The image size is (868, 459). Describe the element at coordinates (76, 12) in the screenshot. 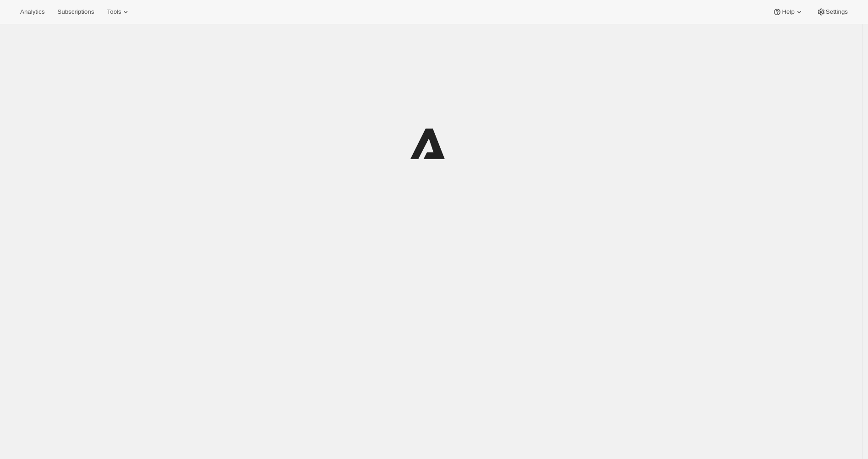

I see `button: Subscriptions` at that location.